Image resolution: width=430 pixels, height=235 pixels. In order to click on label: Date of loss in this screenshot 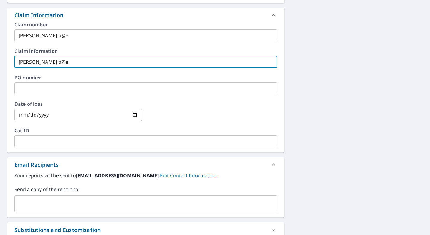, I will do `click(78, 104)`.